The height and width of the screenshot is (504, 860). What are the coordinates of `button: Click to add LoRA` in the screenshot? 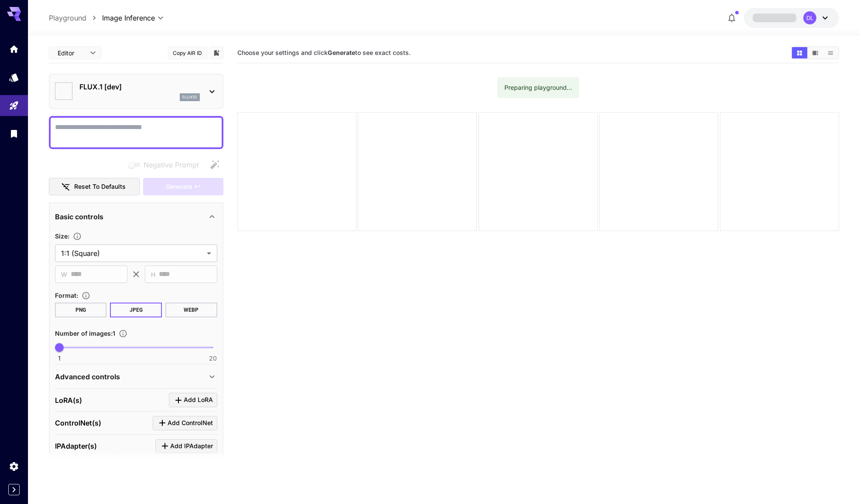 It's located at (193, 400).